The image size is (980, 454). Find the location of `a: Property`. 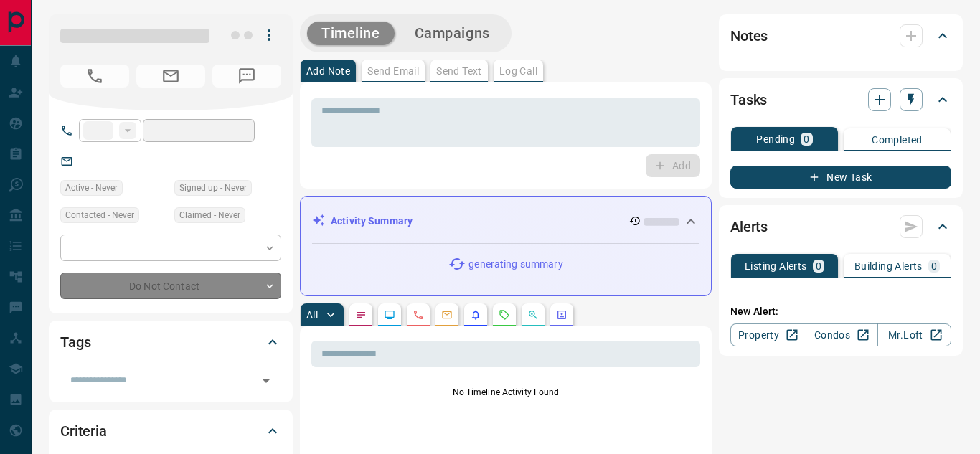

a: Property is located at coordinates (767, 335).